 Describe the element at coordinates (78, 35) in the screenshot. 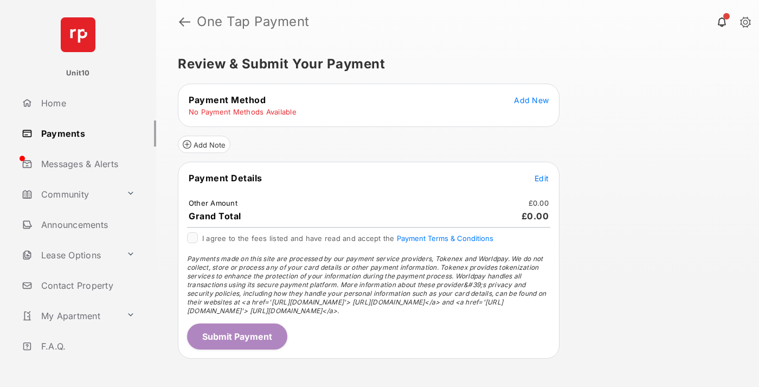

I see `img: svg+xml;base64,PHN2ZyB4bWxucz0iaHR0cDovL3d3dy53My5vcmcvMjAwMC9zdmciIHdpZHRoPSI2NCIgaGVpZ2h0PSI2NC...` at that location.